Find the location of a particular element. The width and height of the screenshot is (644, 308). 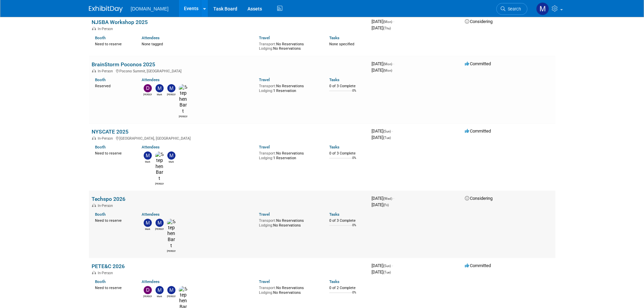

span: Committed is located at coordinates (478, 131).